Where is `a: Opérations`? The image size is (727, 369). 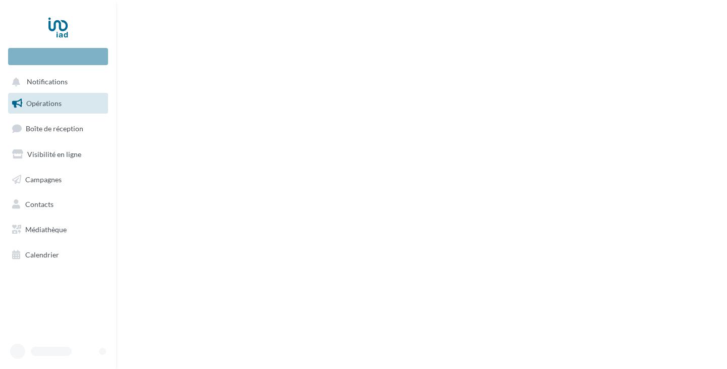 a: Opérations is located at coordinates (58, 104).